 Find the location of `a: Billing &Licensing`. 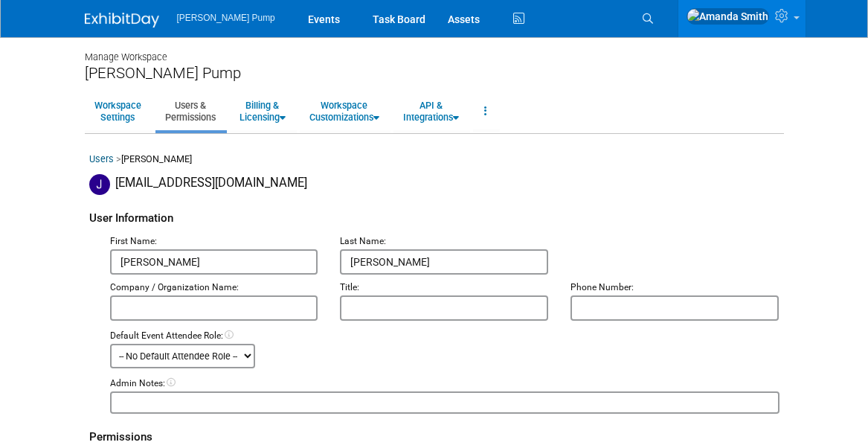

a: Billing &Licensing is located at coordinates (263, 111).